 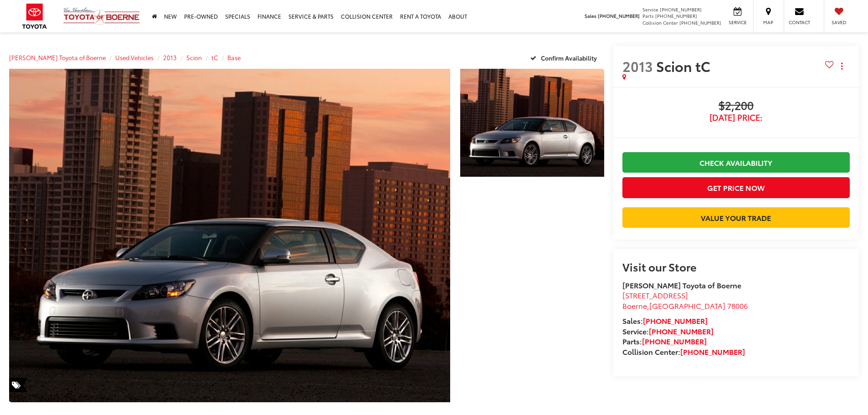 I want to click on span: Parts, so click(x=648, y=15).